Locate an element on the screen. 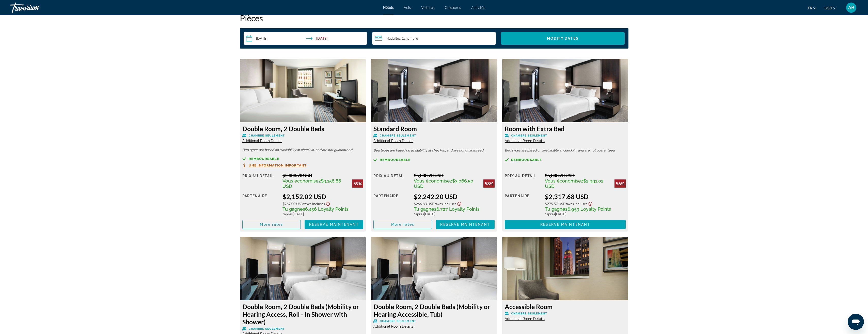  a: Hôtels is located at coordinates (388, 8).